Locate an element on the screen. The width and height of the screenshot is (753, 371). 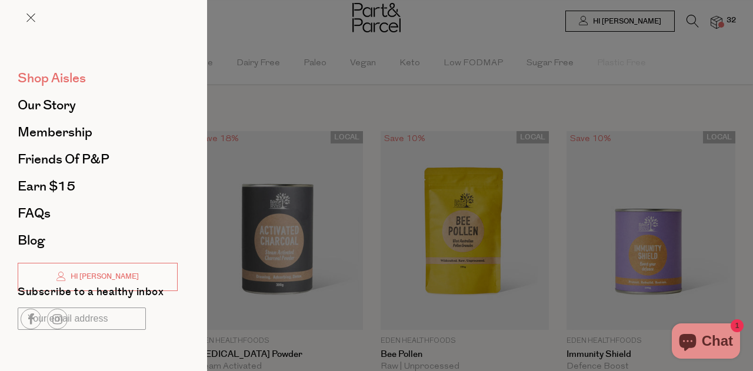
a: Our Story is located at coordinates (98, 105).